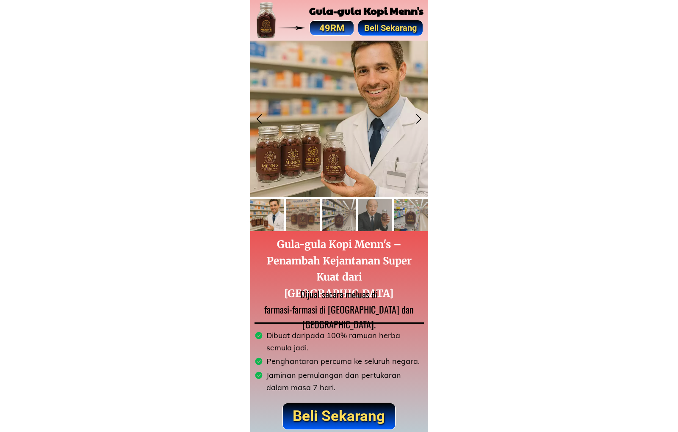  Describe the element at coordinates (339, 382) in the screenshot. I see `li: Jaminan pemulangan dan pertukaran dalam masa 7 hari.` at that location.